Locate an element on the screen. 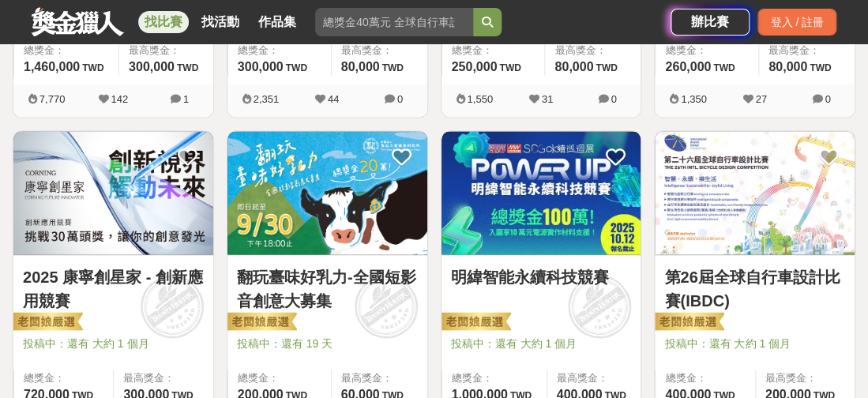 The height and width of the screenshot is (398, 868). span: 31 is located at coordinates (548, 98).